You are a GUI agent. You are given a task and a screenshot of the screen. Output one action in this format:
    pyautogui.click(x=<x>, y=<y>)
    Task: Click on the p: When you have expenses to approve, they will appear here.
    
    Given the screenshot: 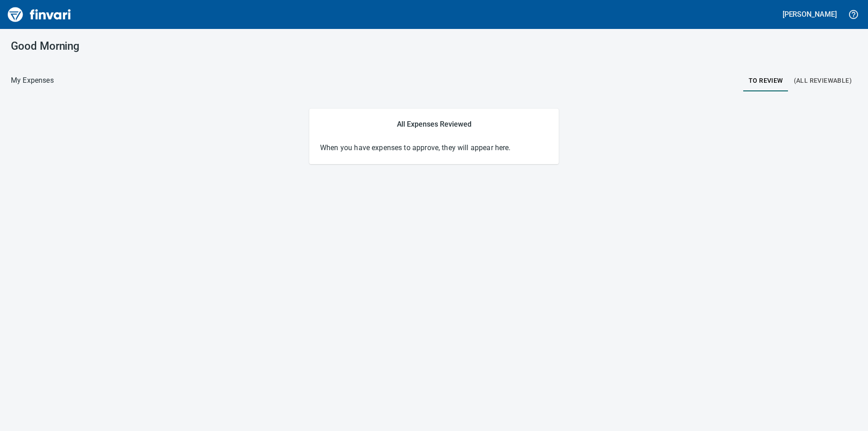 What is the action you would take?
    pyautogui.click(x=434, y=148)
    